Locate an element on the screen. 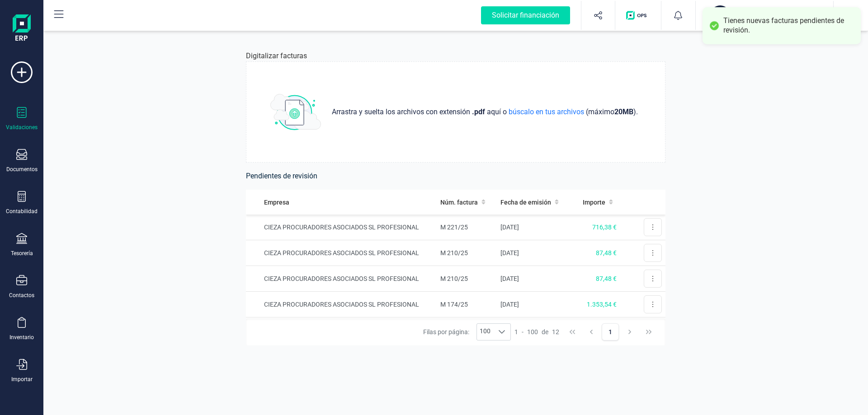 Image resolution: width=868 pixels, height=415 pixels. td: M 174/25 is located at coordinates (467, 304).